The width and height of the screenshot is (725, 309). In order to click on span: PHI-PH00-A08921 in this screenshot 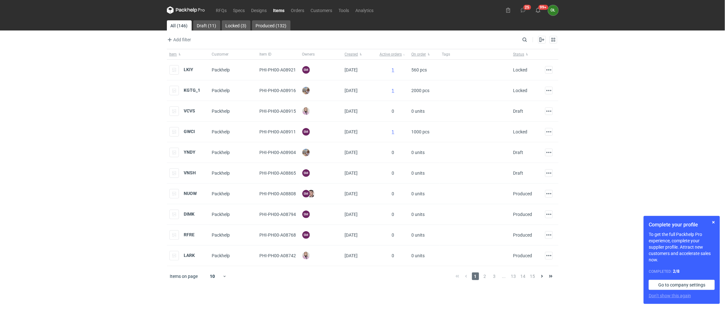, I will do `click(278, 70)`.